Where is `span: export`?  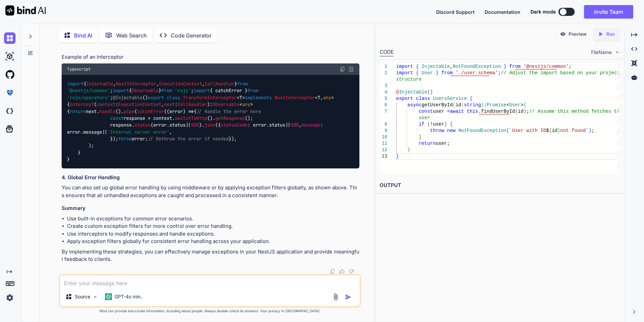
span: export is located at coordinates (156, 98).